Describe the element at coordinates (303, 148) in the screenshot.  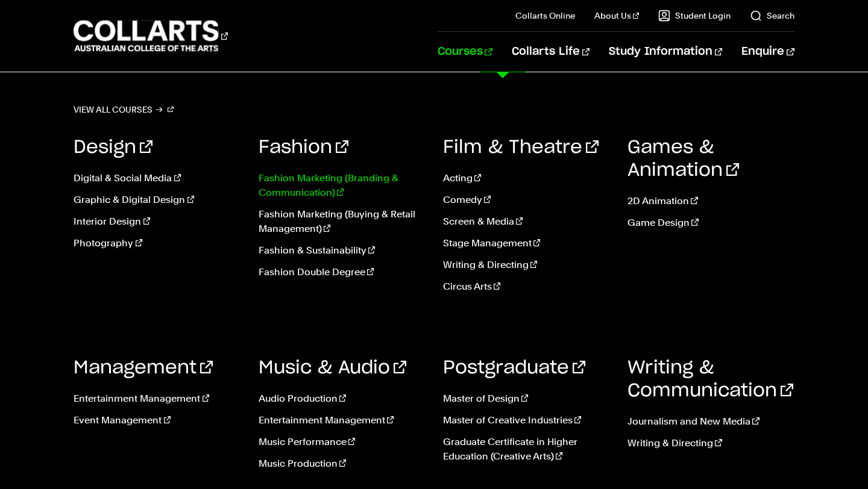
I see `a: Fashion` at that location.